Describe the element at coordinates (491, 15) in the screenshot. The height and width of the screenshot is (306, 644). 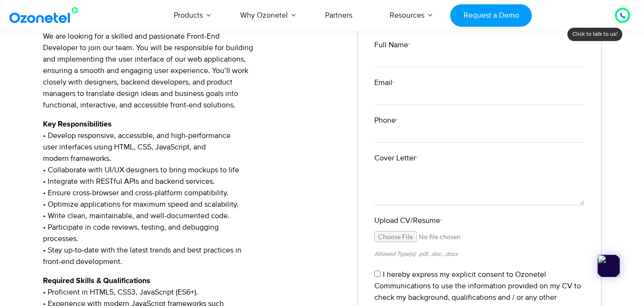
I see `a: Request a Demo` at that location.